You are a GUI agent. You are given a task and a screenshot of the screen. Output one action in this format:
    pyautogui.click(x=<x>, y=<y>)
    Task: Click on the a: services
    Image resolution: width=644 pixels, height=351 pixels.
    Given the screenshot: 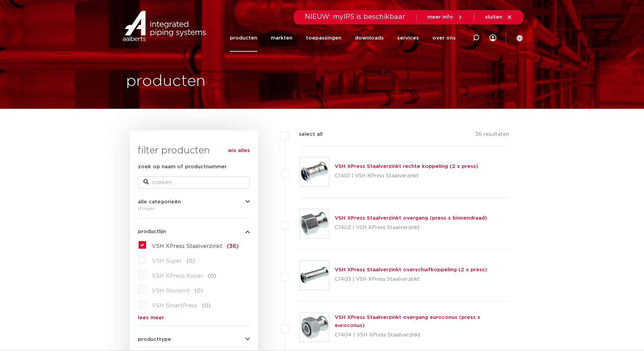 What is the action you would take?
    pyautogui.click(x=408, y=38)
    